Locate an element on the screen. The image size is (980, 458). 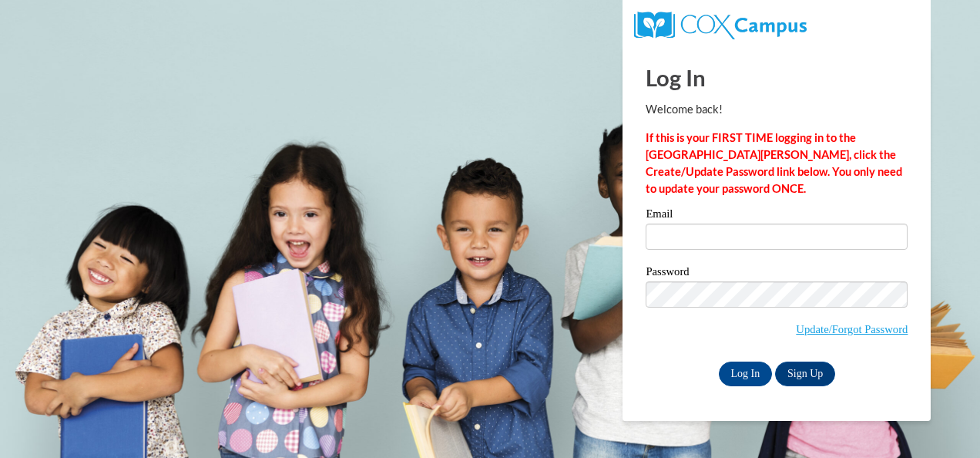
a: COX Campus is located at coordinates (720, 24).